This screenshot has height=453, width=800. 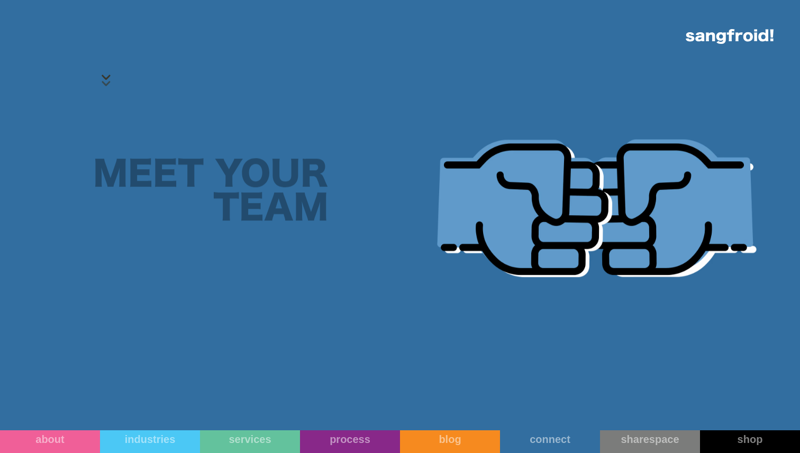 I want to click on a: blog, so click(x=450, y=442).